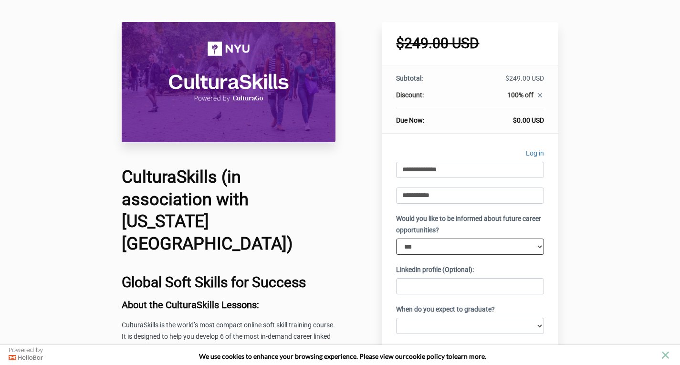 The width and height of the screenshot is (680, 365). What do you see at coordinates (427, 99) in the screenshot?
I see `th: Discount:` at bounding box center [427, 99].